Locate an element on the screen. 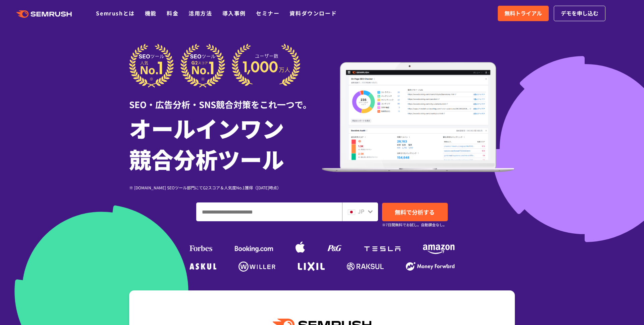 Image resolution: width=644 pixels, height=325 pixels. input: ドメイン、キーワードまたはURLを入力してください is located at coordinates (269, 212).